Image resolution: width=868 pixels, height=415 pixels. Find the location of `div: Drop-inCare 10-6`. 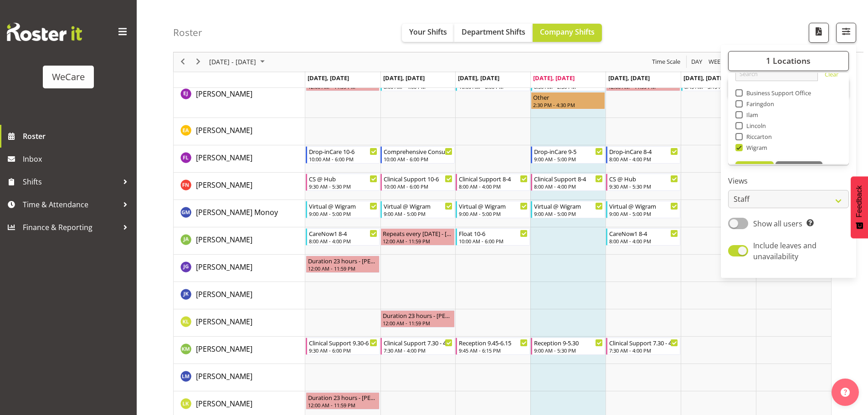

div: Drop-inCare 10-6 is located at coordinates (343, 151).